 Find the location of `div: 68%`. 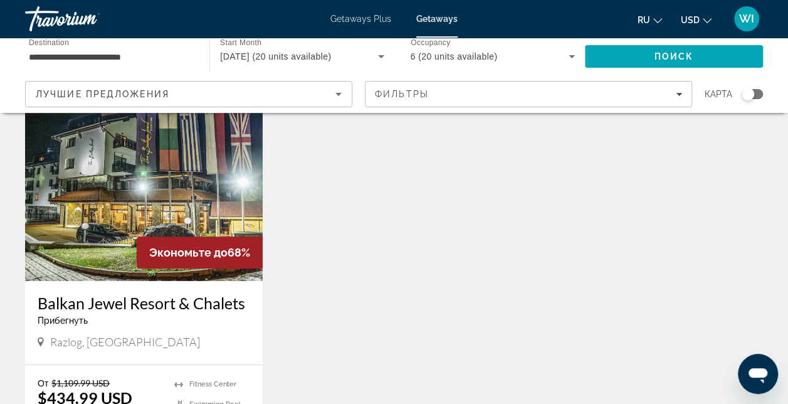

div: 68% is located at coordinates (199, 252).